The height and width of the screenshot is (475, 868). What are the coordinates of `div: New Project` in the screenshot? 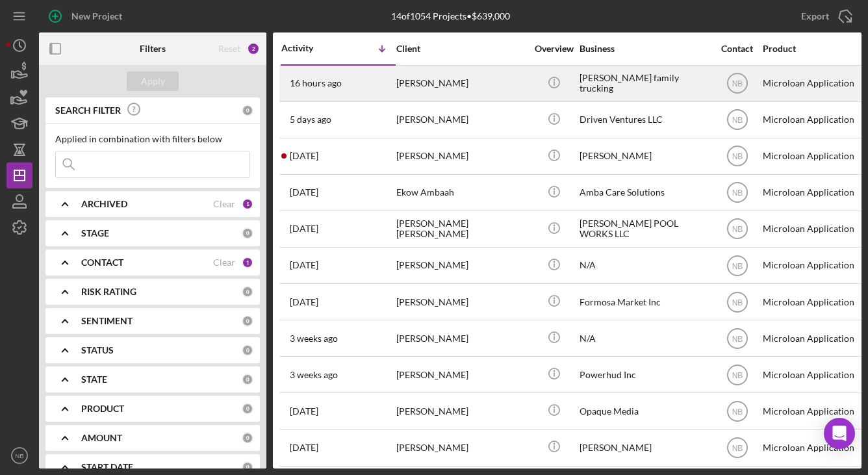 It's located at (97, 16).